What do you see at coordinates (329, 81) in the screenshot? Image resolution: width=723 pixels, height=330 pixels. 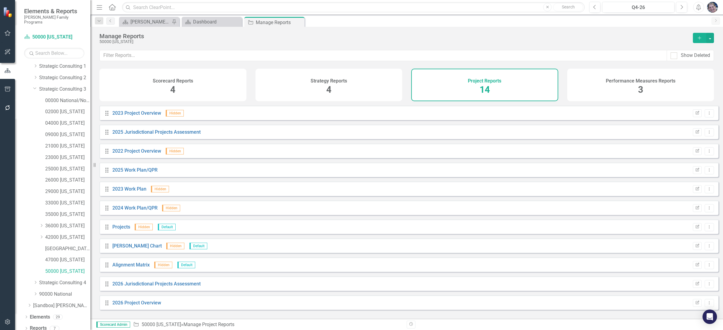 I see `h4: Strategy Reports` at bounding box center [329, 81].